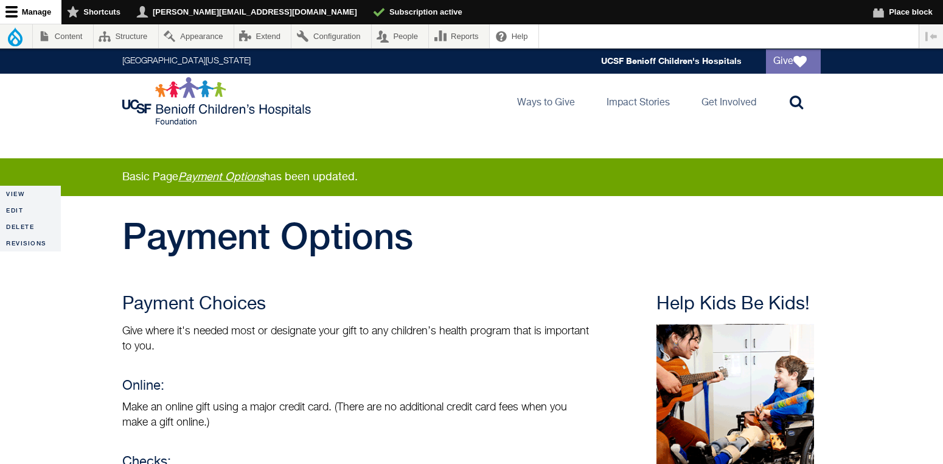 This screenshot has width=943, height=464. I want to click on span: Payment Options, so click(268, 235).